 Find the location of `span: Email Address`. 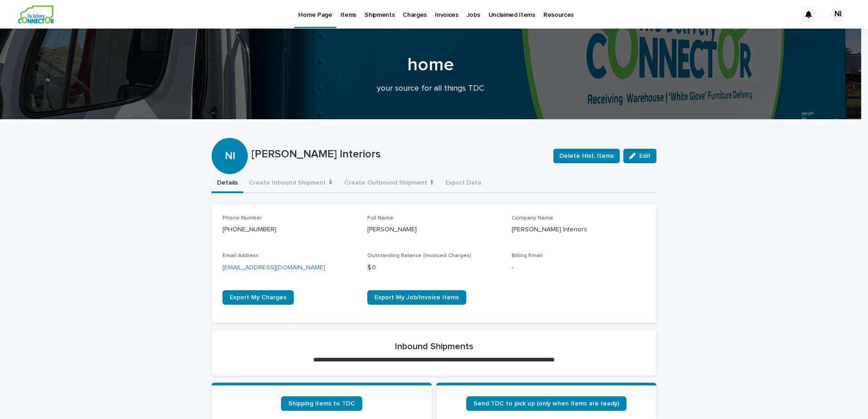

span: Email Address is located at coordinates (241, 256).